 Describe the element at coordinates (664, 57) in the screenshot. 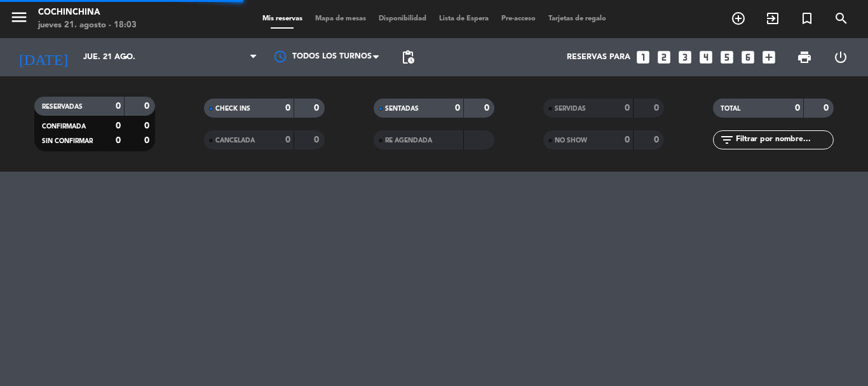

I see `i: looks_two` at that location.